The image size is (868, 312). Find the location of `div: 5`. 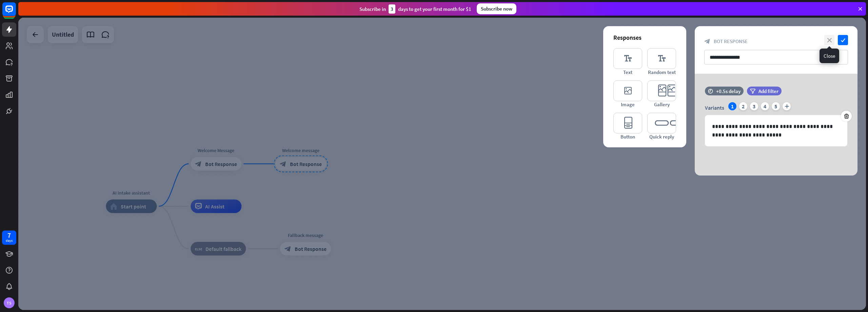

div: 5 is located at coordinates (776, 106).